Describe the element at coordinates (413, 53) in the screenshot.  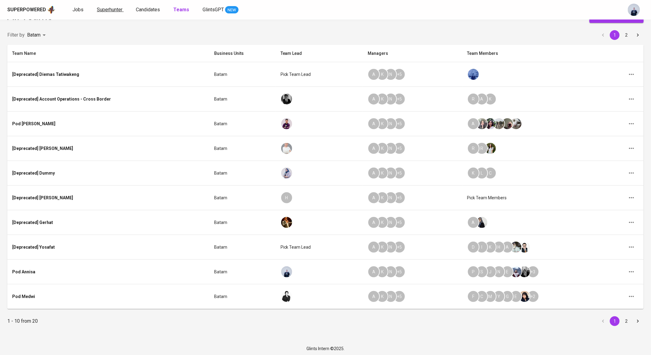
I see `th: Managers` at that location.